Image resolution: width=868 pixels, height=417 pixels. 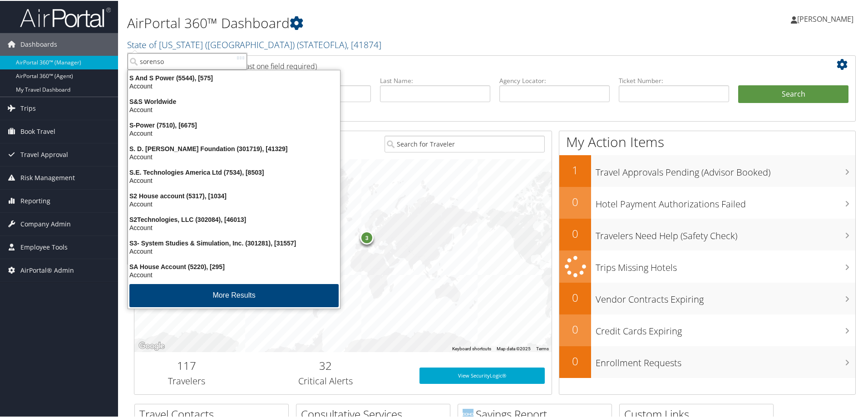 What do you see at coordinates (234, 266) in the screenshot?
I see `div: SA House Account (5220), [295]` at bounding box center [234, 266].